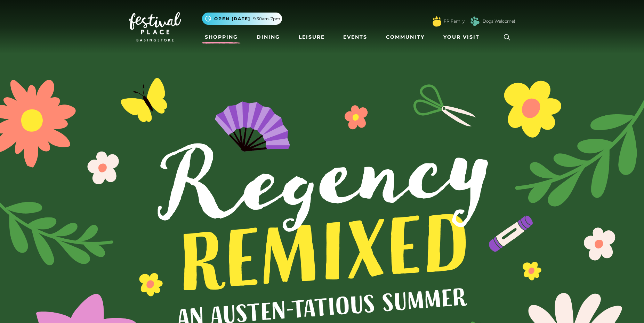  What do you see at coordinates (268, 37) in the screenshot?
I see `a: Dining` at bounding box center [268, 37].